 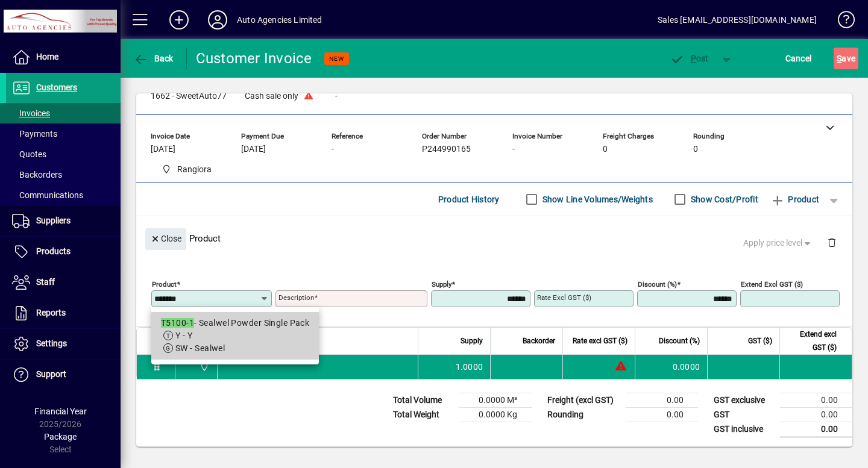 What do you see at coordinates (799, 58) in the screenshot?
I see `span: Cancel` at bounding box center [799, 58].